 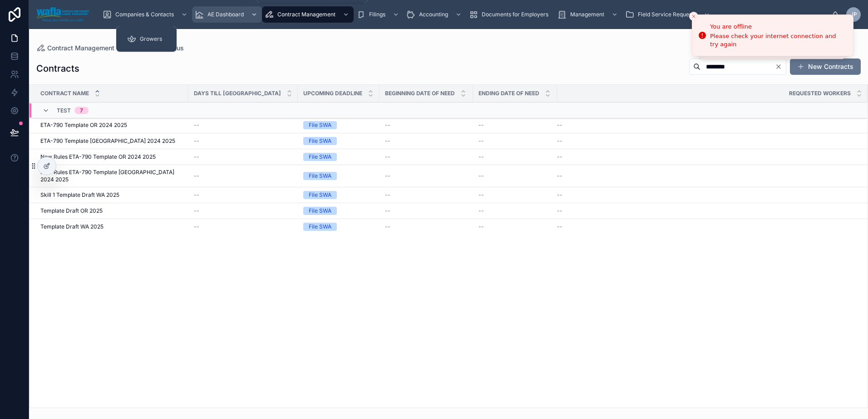 What do you see at coordinates (57, 69) in the screenshot?
I see `h1: Contracts` at bounding box center [57, 69].